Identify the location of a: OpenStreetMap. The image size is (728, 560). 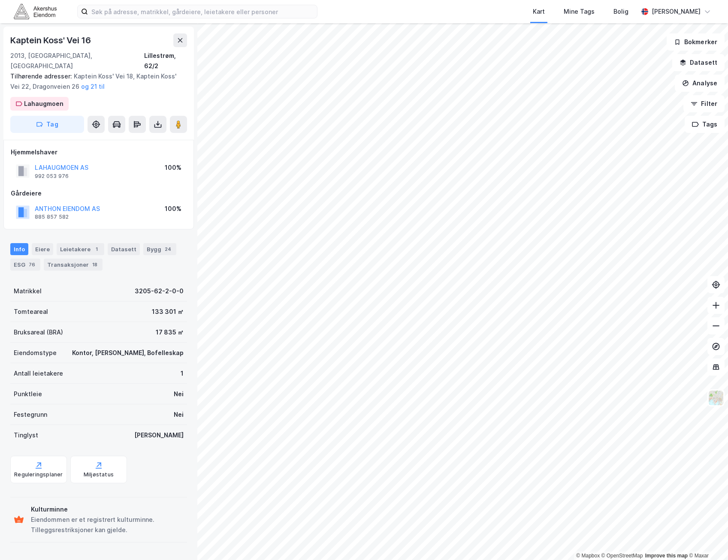
(622, 556).